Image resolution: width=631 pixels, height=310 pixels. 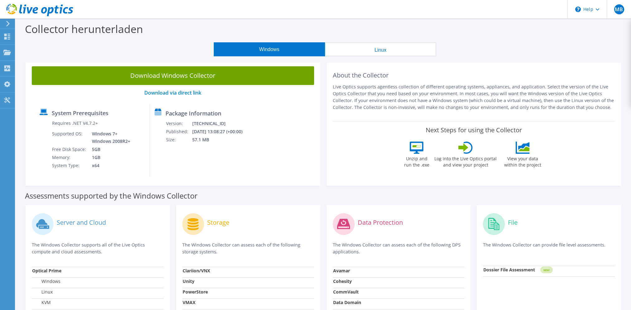 I want to click on td: System Type:, so click(x=69, y=166).